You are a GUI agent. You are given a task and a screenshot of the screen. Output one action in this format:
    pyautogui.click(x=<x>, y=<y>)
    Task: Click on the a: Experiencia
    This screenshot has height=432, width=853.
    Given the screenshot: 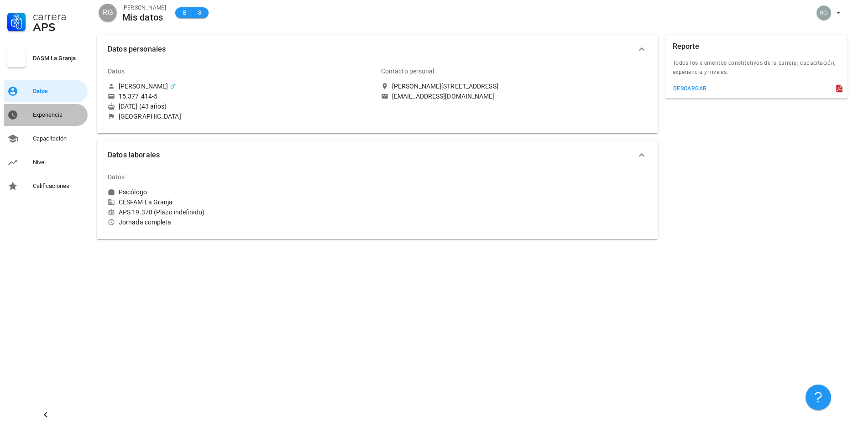 What is the action you would take?
    pyautogui.click(x=46, y=115)
    